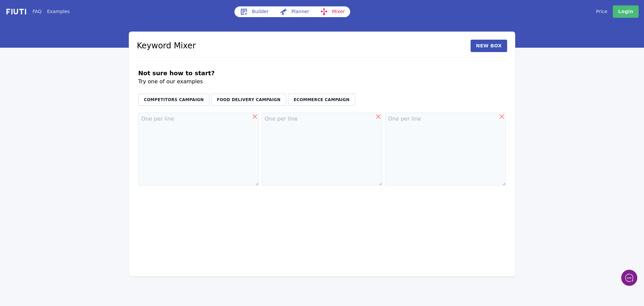 This screenshot has width=644, height=306. I want to click on button: X, so click(109, 8).